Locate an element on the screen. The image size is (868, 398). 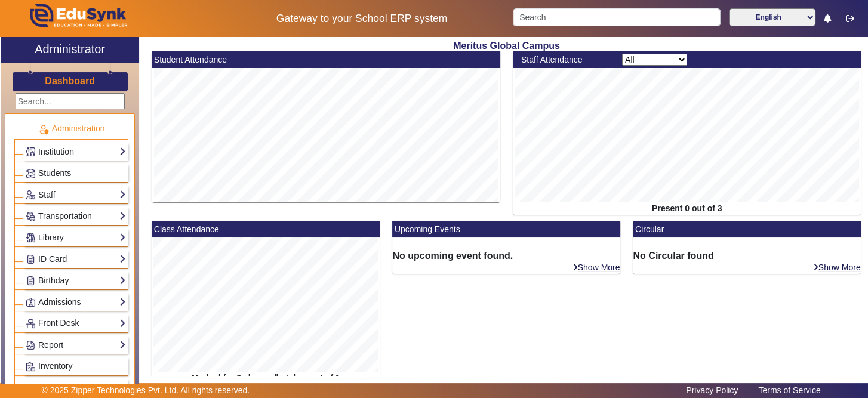
a: Administrator is located at coordinates (70, 50).